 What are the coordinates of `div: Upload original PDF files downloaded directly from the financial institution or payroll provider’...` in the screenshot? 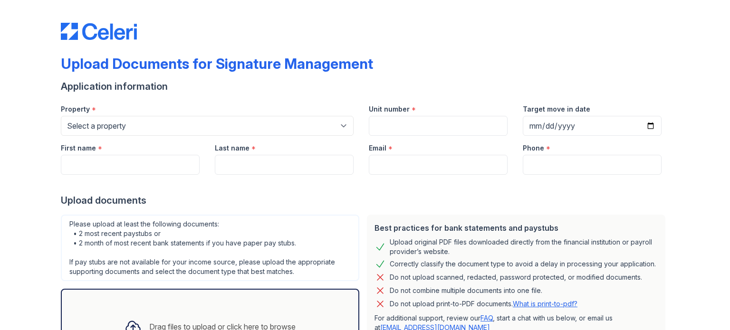 It's located at (523, 247).